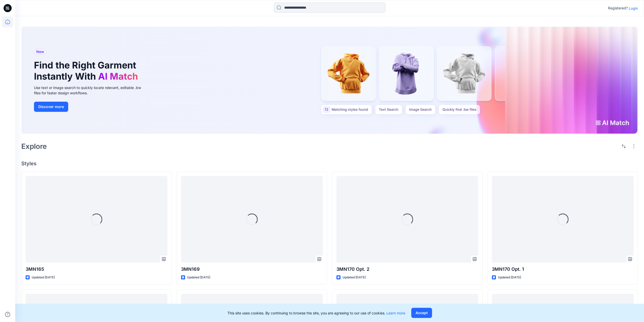 The height and width of the screenshot is (322, 644). I want to click on p: Registered?, so click(618, 8).